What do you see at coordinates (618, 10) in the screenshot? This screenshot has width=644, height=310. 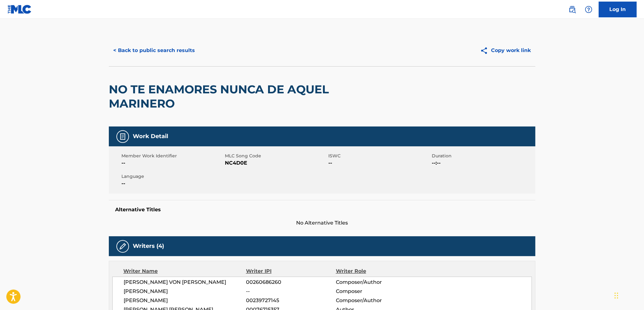 I see `a: Log In` at bounding box center [618, 10].